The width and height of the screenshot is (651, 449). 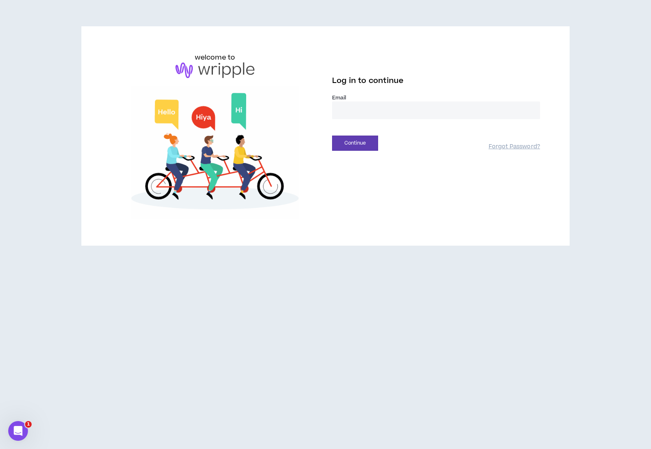 What do you see at coordinates (436, 98) in the screenshot?
I see `label: Email` at bounding box center [436, 98].